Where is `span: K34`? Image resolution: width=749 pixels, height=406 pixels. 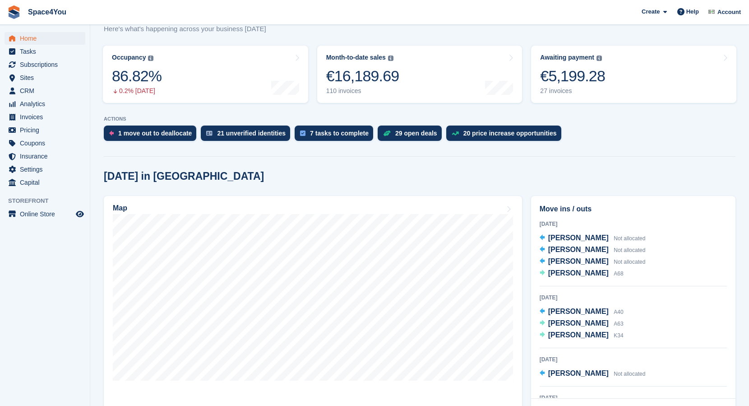 span: K34 is located at coordinates (618, 335).